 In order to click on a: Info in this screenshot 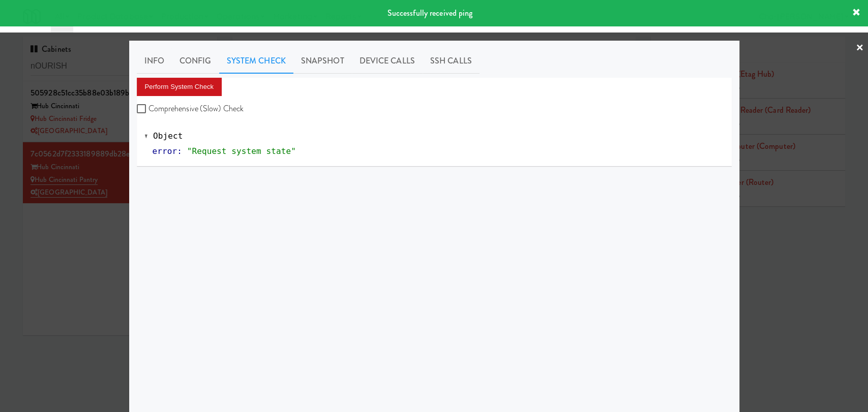, I will do `click(154, 61)`.